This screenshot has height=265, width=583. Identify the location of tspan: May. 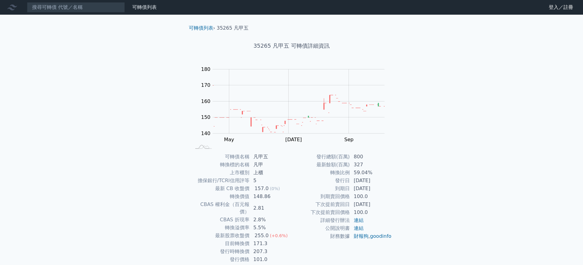
(229, 140).